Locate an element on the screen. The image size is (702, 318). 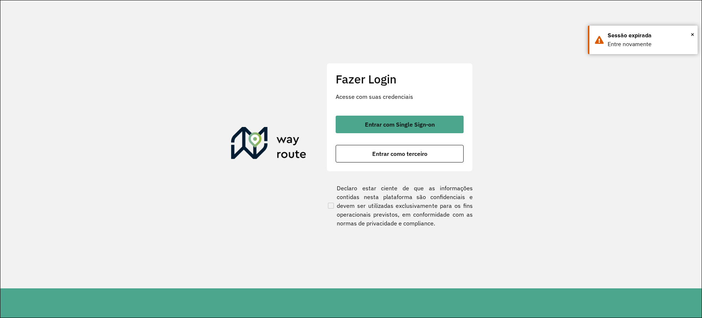
img: Roteirizador AmbevTech is located at coordinates (269, 144).